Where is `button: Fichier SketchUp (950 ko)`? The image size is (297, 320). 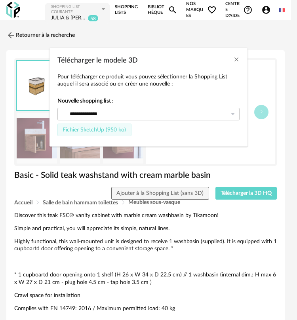 button: Fichier SketchUp (950 ko) is located at coordinates (94, 130).